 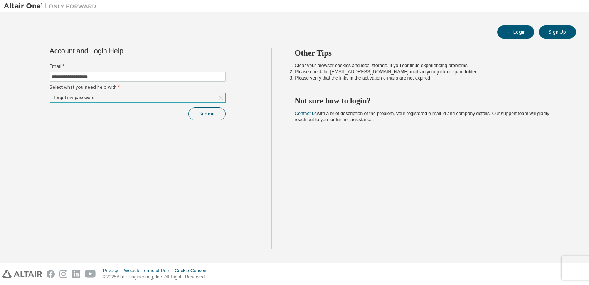 What do you see at coordinates (429, 53) in the screenshot?
I see `h2: Other Tips` at bounding box center [429, 53].